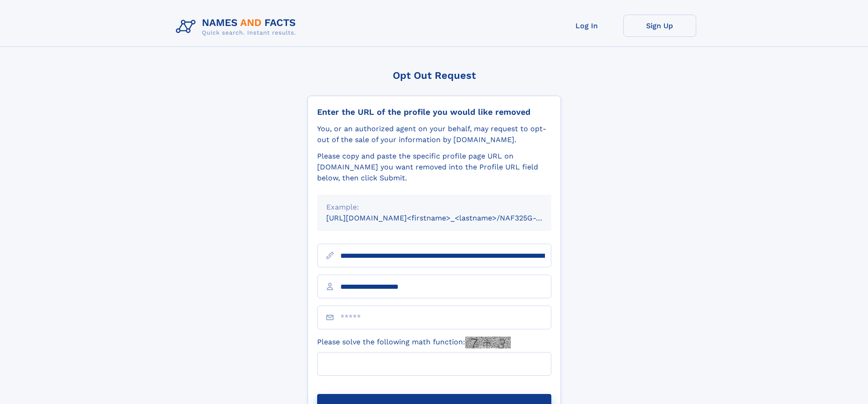  What do you see at coordinates (434, 135) in the screenshot?
I see `div: You, or an authorized agent on your behalf, may request to opt-out of the sale of your informatio...` at bounding box center [434, 135].